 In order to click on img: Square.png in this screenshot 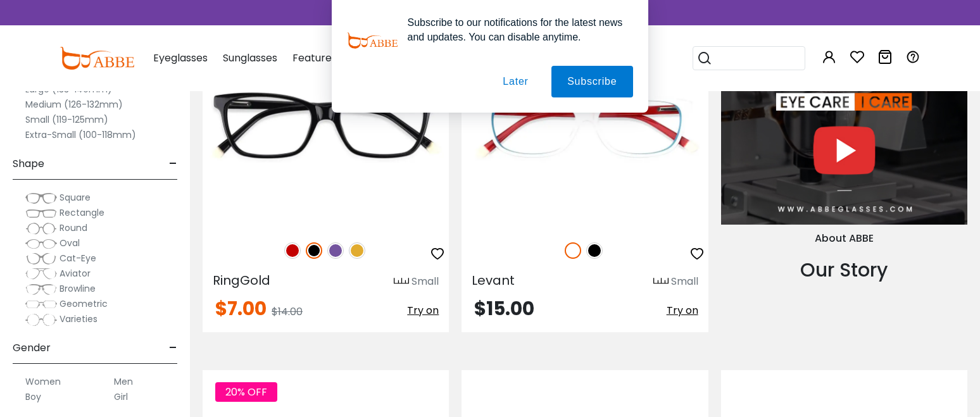, I will do `click(41, 198)`.